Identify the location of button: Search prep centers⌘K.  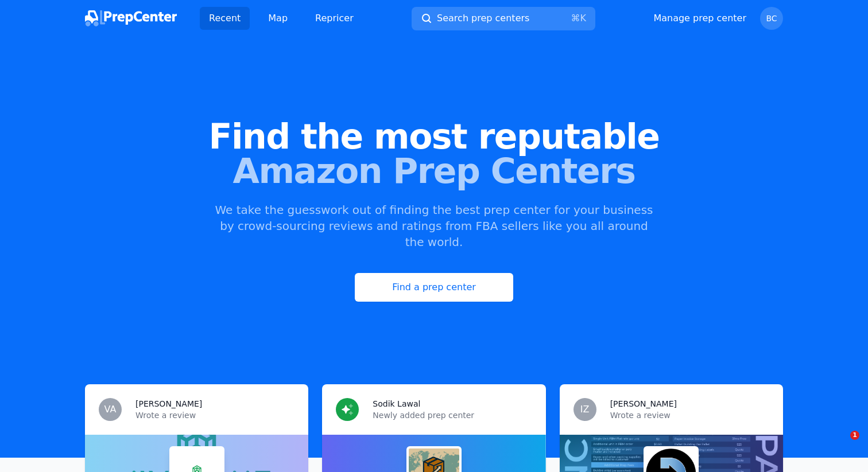
(503, 18).